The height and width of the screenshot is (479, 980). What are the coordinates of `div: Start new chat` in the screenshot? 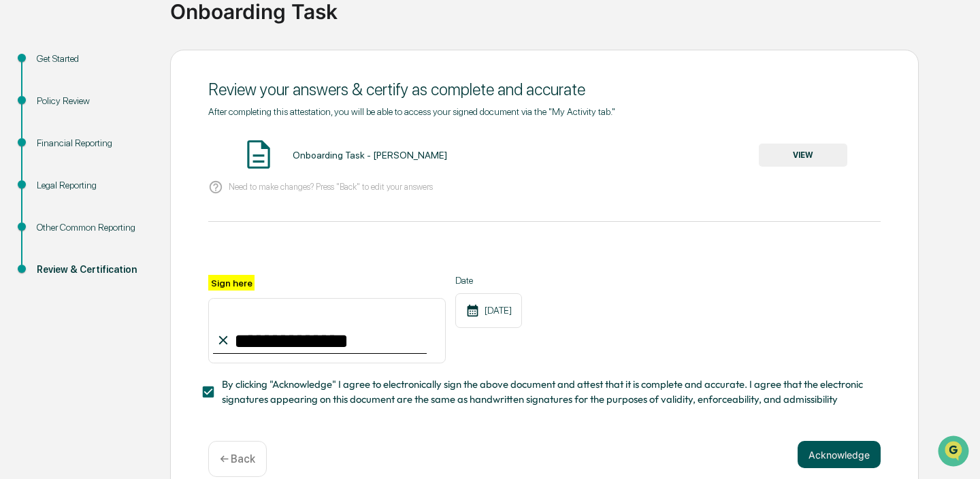 It's located at (135, 111).